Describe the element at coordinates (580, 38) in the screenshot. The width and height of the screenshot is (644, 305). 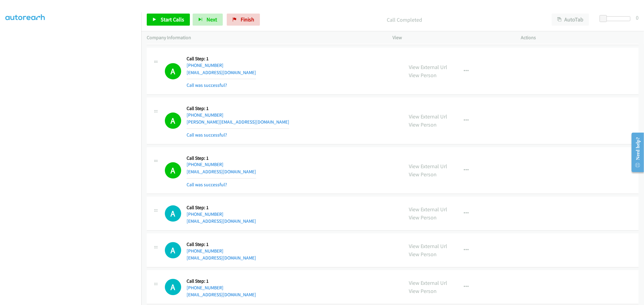
I see `p: Actions` at that location.